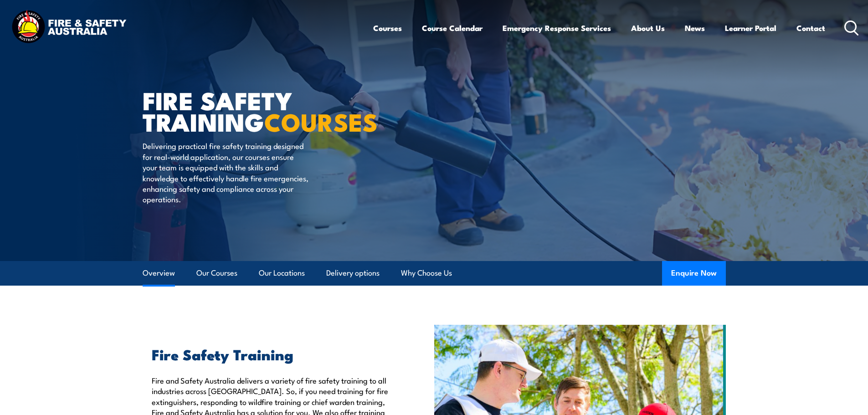  What do you see at coordinates (811, 28) in the screenshot?
I see `a: Contact` at bounding box center [811, 28].